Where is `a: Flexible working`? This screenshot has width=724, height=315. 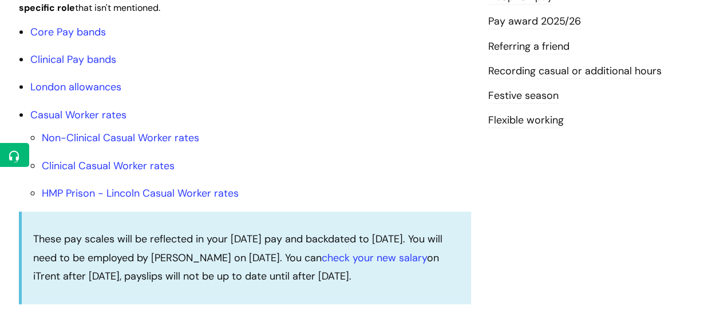 a: Flexible working is located at coordinates (526, 121).